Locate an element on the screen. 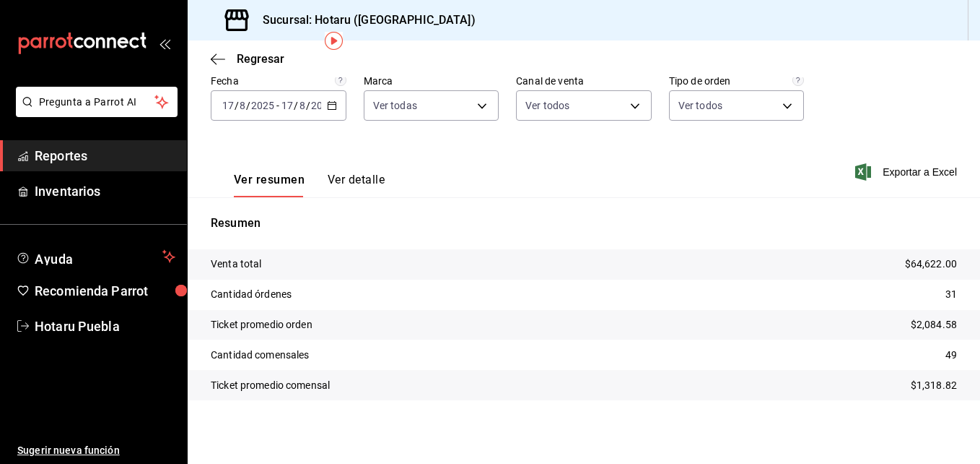 The width and height of the screenshot is (980, 464). span: Recomienda Parrot is located at coordinates (104, 291).